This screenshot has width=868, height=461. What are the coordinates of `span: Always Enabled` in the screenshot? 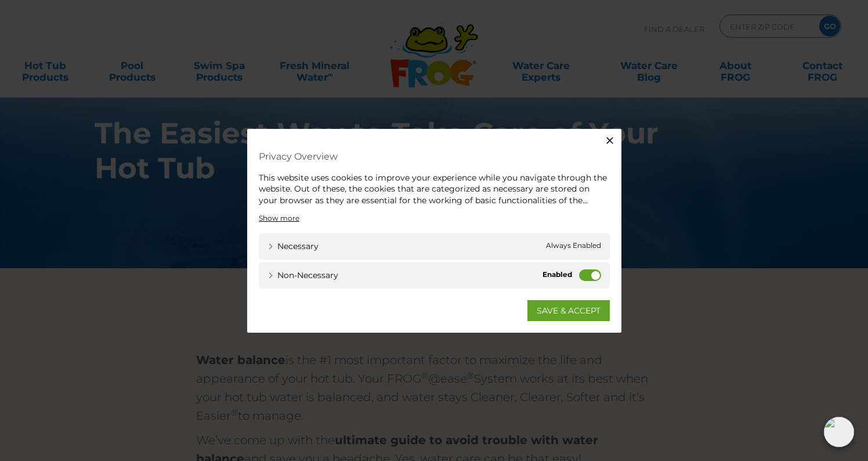 It's located at (574, 246).